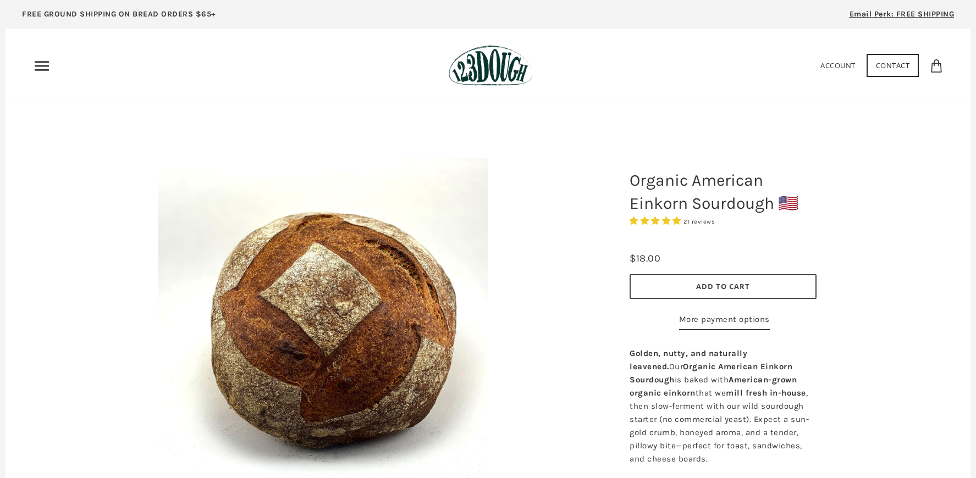  Describe the element at coordinates (766, 393) in the screenshot. I see `b: mill fresh in-house` at that location.